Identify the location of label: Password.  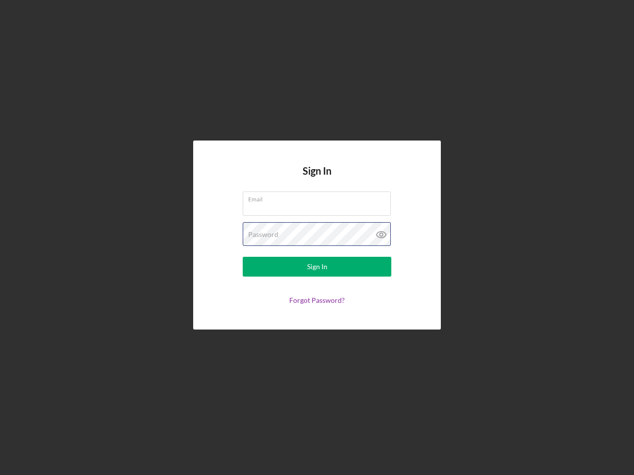
(263, 235).